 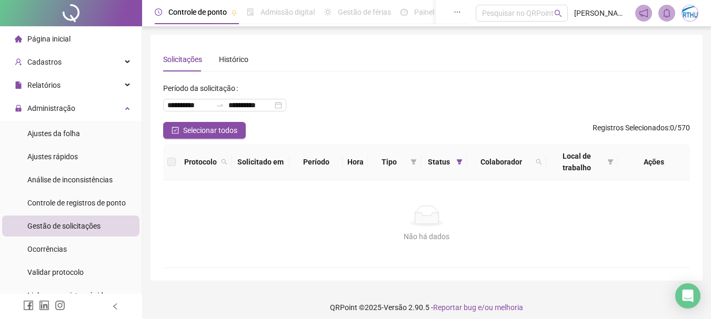 I want to click on span: Status, so click(x=438, y=162).